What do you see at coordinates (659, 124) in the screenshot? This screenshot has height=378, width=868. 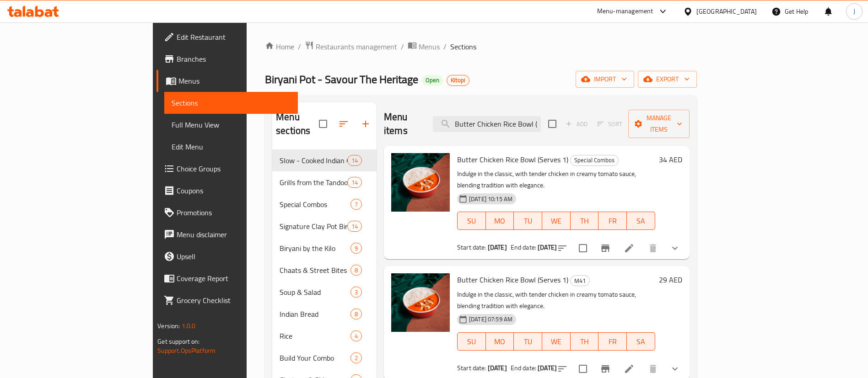 I see `button: Manage items` at bounding box center [659, 124].